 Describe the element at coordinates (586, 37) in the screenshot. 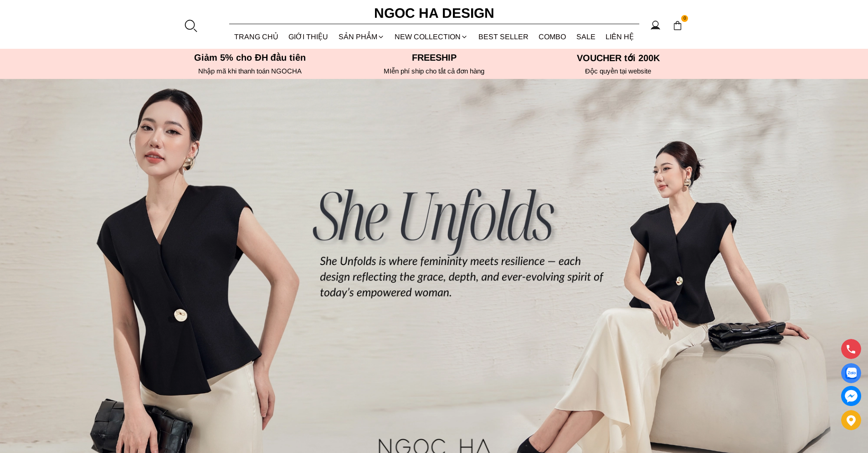

I see `a: SALE` at that location.